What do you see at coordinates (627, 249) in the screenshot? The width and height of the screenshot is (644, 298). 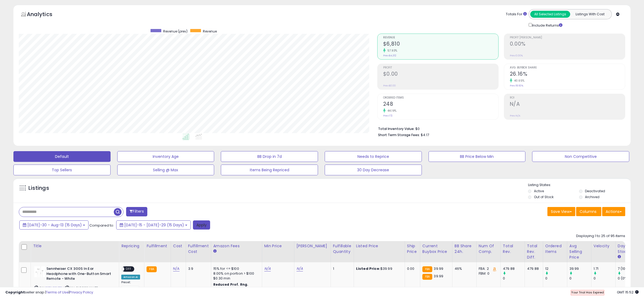 I see `div: Days In Stock` at bounding box center [627, 249].